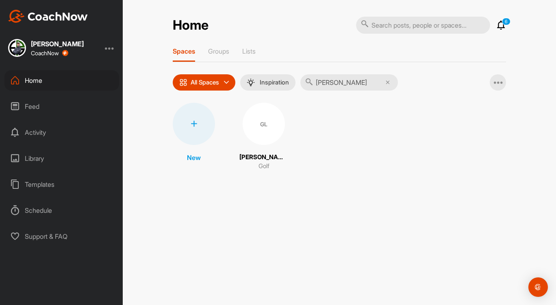 This screenshot has height=305, width=556. What do you see at coordinates (205, 82) in the screenshot?
I see `p: All Spaces` at bounding box center [205, 82].